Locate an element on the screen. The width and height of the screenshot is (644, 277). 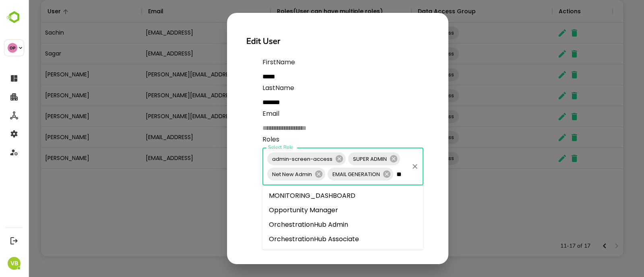
label: LastName is located at coordinates (295, 88).